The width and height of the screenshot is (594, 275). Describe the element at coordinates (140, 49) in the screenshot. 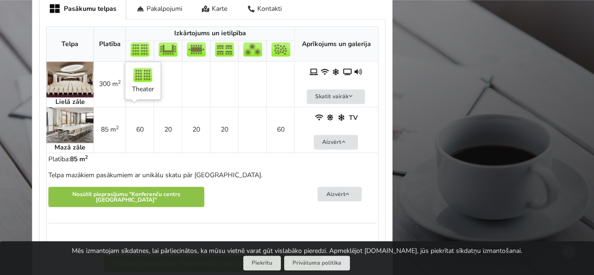

I see `img: Teātris` at that location.